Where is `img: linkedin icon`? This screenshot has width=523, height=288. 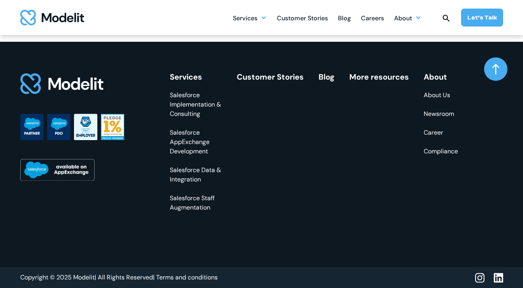
img: linkedin icon is located at coordinates (499, 277).